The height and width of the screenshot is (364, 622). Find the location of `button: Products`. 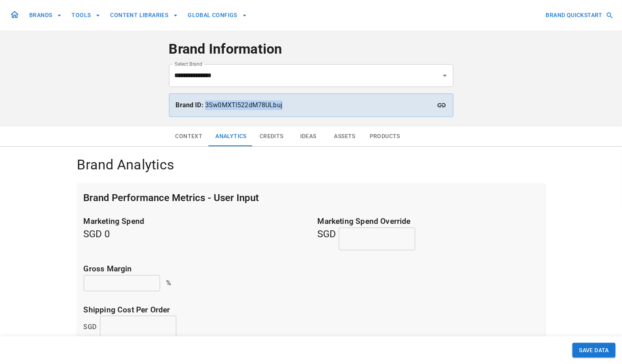

button: Products is located at coordinates (385, 136).